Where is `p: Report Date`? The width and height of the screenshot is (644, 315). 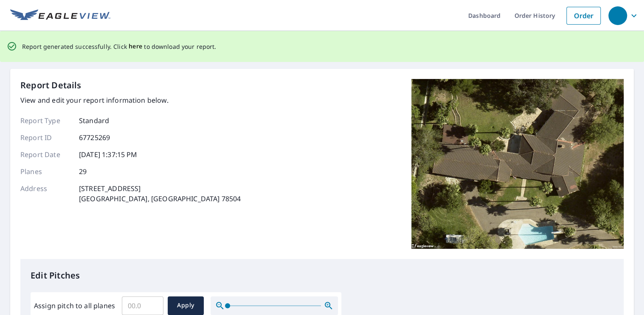 p: Report Date is located at coordinates (46, 155).